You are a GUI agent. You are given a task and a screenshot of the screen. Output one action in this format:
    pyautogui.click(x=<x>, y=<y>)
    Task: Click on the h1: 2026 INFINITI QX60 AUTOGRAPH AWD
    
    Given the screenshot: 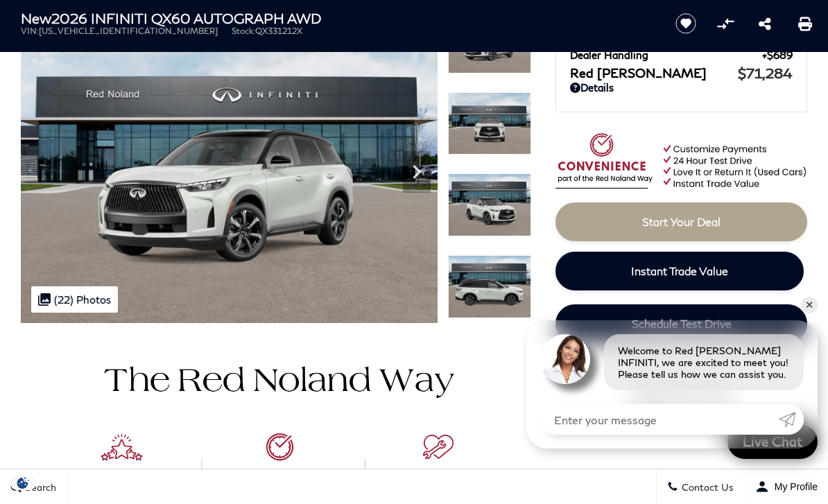 What is the action you would take?
    pyautogui.click(x=337, y=18)
    